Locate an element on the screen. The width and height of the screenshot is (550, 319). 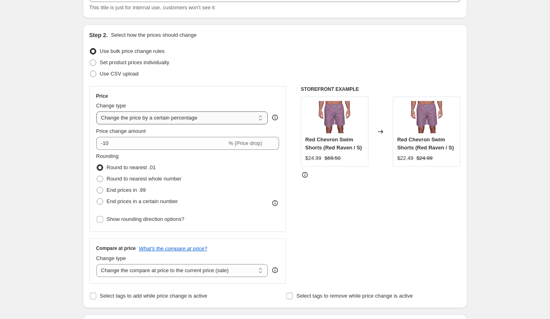
h3: Compare at price is located at coordinates (116, 249).